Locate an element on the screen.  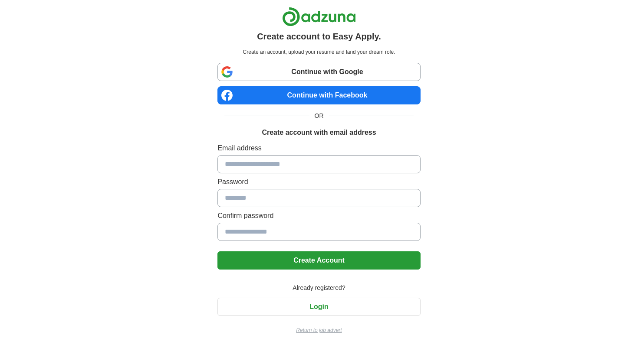
p: Create an account, upload your resume and land your dream role. is located at coordinates (318, 52).